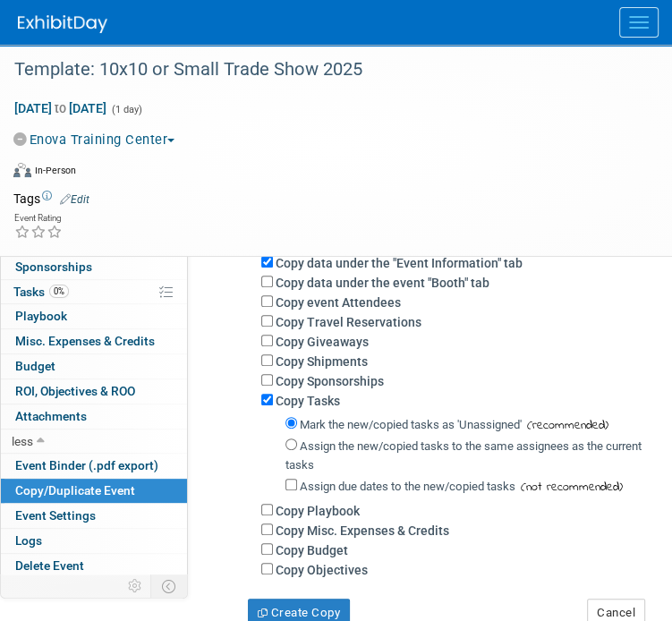 The image size is (672, 621). Describe the element at coordinates (399, 263) in the screenshot. I see `label: Copy data under the "Event Information" tab` at that location.